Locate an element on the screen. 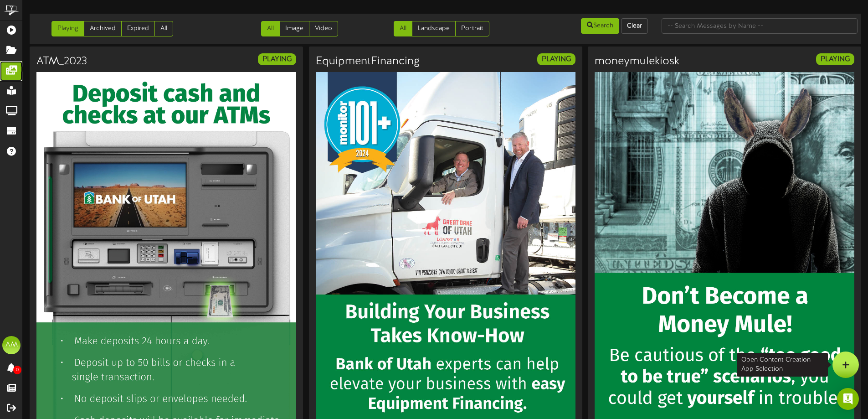 This screenshot has width=868, height=419. a: Landscape is located at coordinates (434, 29).